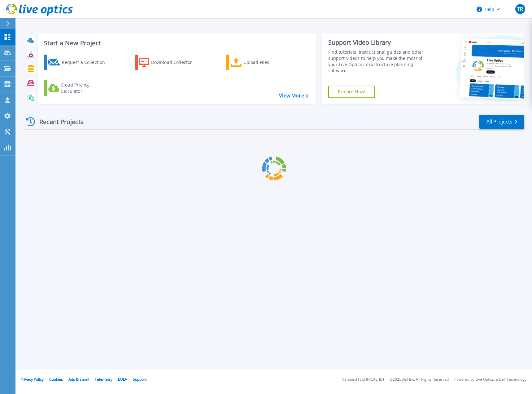 The width and height of the screenshot is (532, 394). Describe the element at coordinates (123, 379) in the screenshot. I see `a: EULA` at that location.